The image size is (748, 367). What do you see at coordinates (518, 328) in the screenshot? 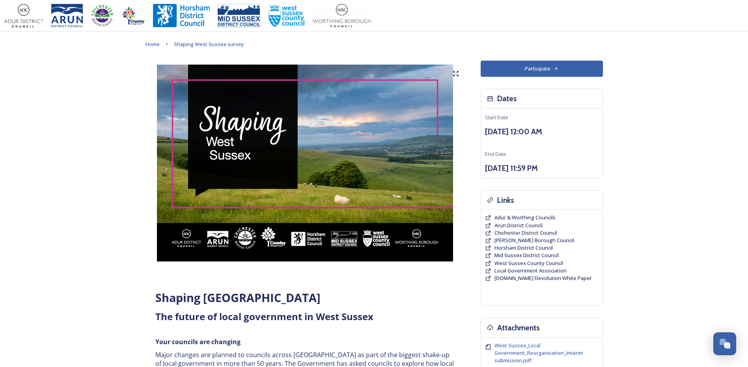
I see `h3: Attachments` at bounding box center [518, 328].